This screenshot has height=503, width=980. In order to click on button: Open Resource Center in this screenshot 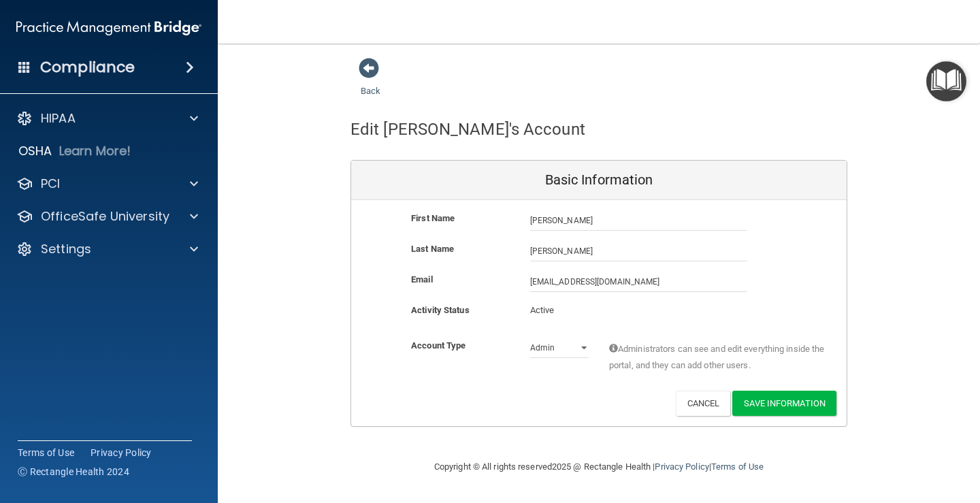, I will do `click(946, 81)`.